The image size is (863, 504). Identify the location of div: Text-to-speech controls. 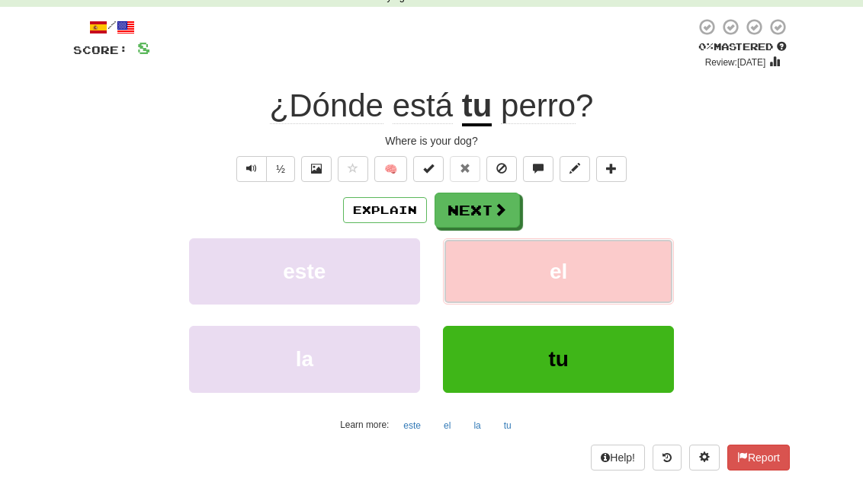
(264, 169).